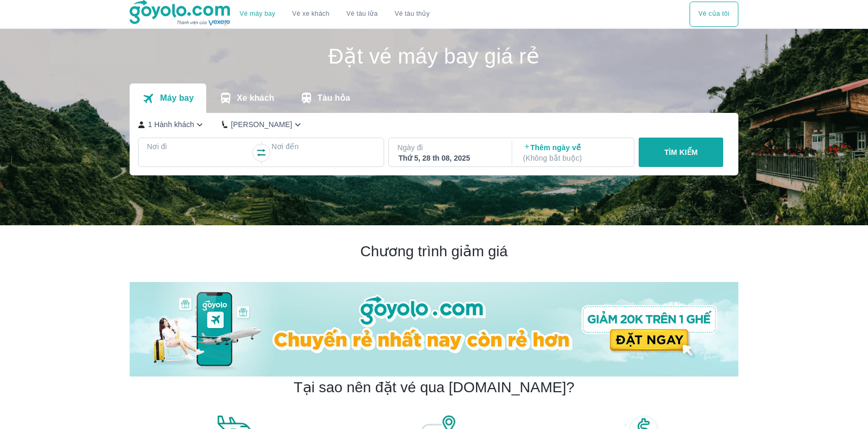 This screenshot has height=429, width=868. Describe the element at coordinates (177, 98) in the screenshot. I see `p: Máy bay` at that location.